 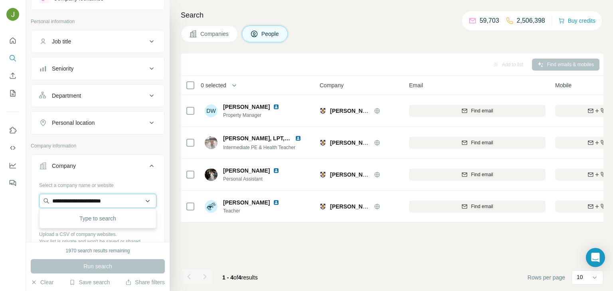 What do you see at coordinates (256, 179) in the screenshot?
I see `span: Personal Assistant` at bounding box center [256, 179].